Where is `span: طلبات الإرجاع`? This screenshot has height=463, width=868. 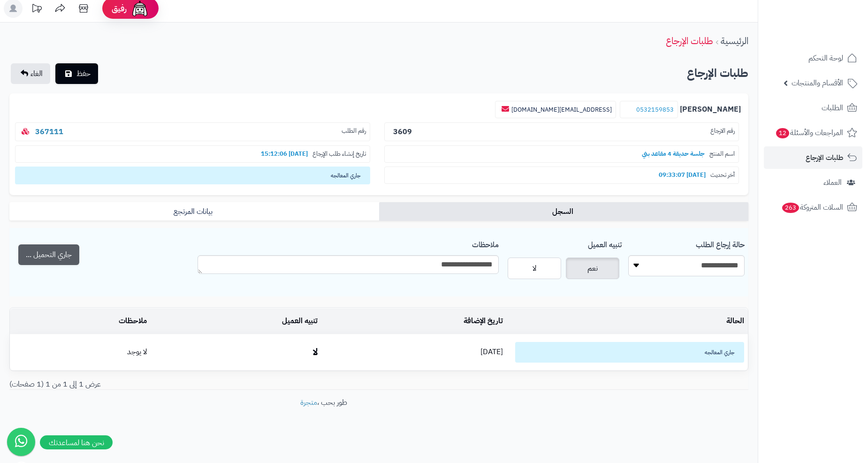
span: طلبات الإرجاع is located at coordinates (824, 158).